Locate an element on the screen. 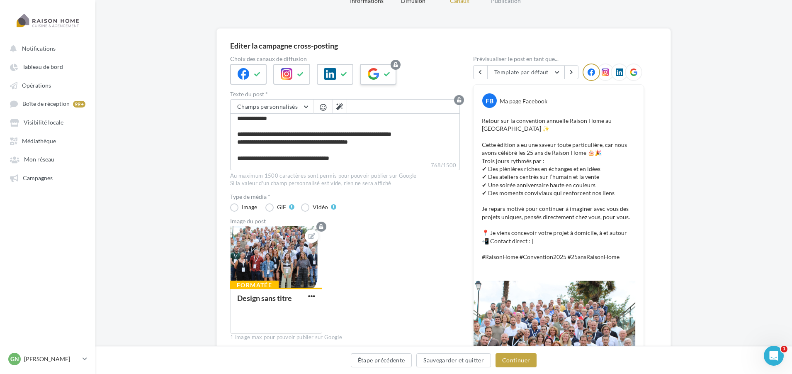  button: Sauvegarder et quitter is located at coordinates (454, 360).